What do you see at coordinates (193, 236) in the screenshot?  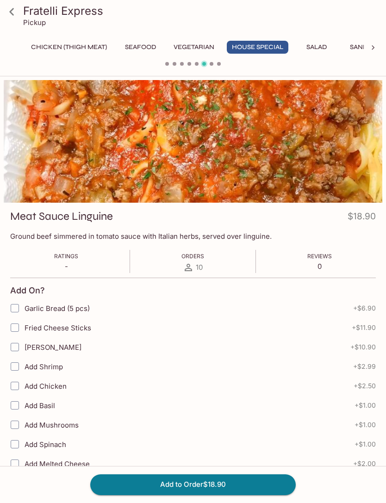 I see `p: Ground beef simmered in tomato sauce with Italian herbs, served over linguine.` at bounding box center [193, 236].